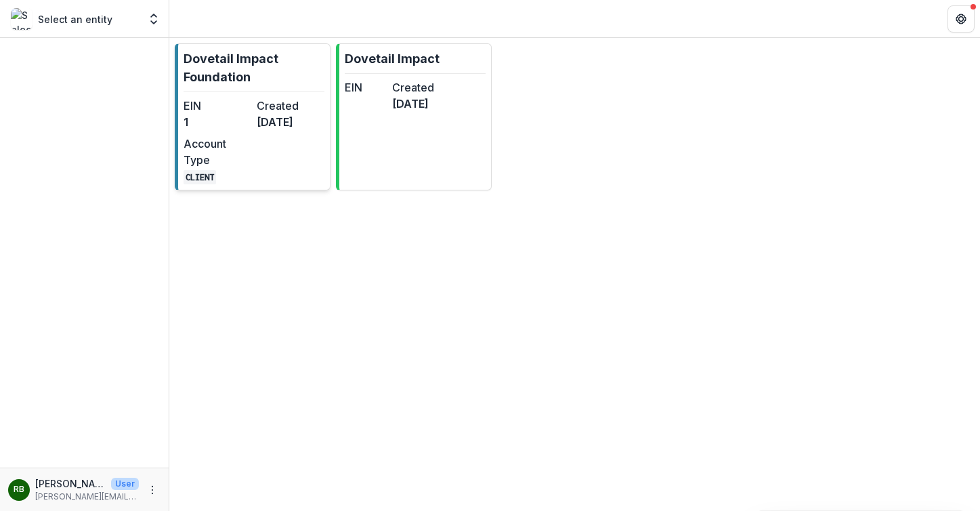  What do you see at coordinates (961, 19) in the screenshot?
I see `button: Get Help` at bounding box center [961, 19].